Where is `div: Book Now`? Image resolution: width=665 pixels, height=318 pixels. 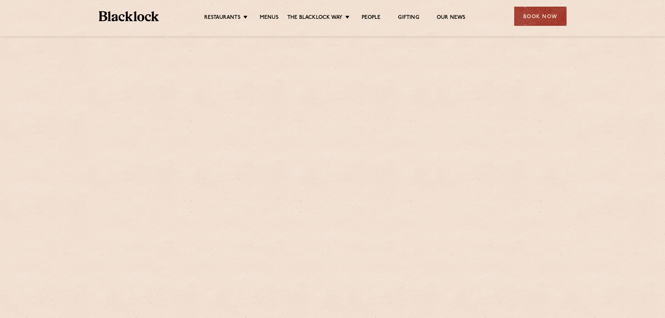 div: Book Now is located at coordinates (540, 16).